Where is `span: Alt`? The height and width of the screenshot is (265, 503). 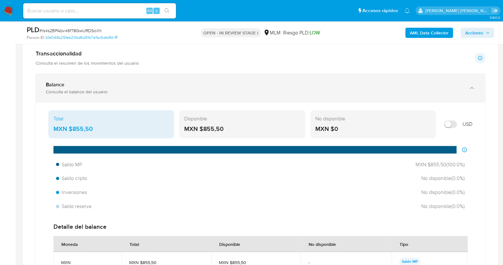
span: Alt is located at coordinates (149, 10).